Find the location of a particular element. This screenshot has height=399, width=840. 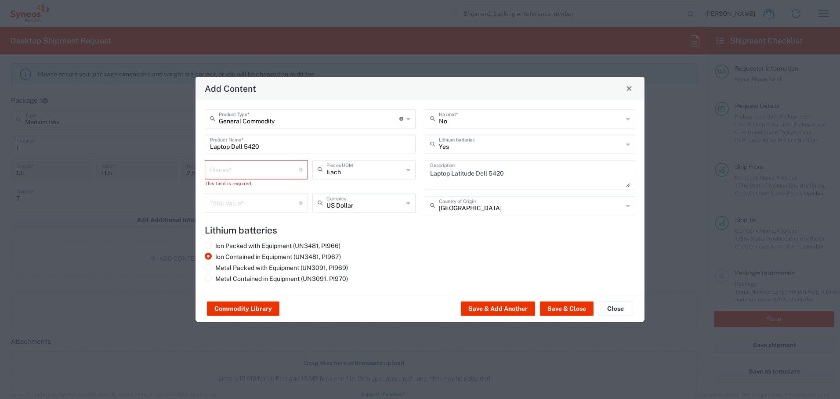

label: Metal Contained in Equipment (UN3091, PI970) is located at coordinates (276, 279).